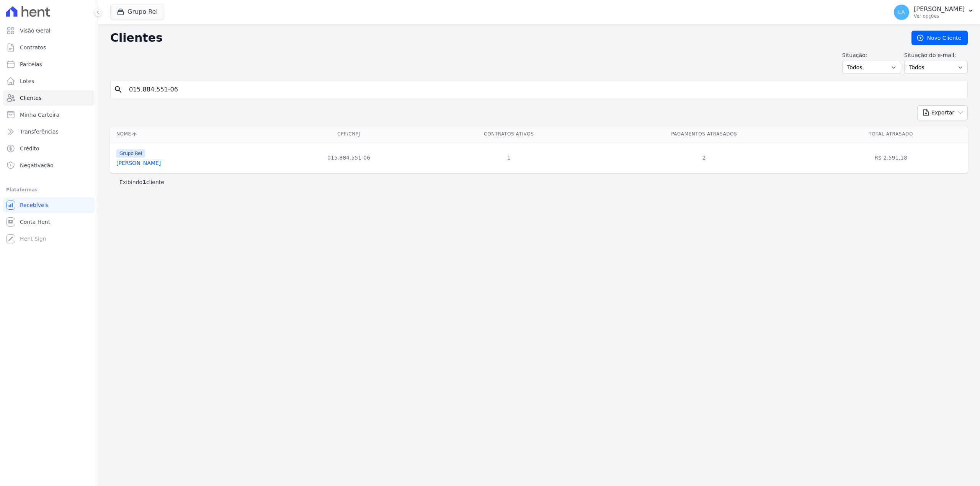  What do you see at coordinates (49, 65) in the screenshot?
I see `a: Parcelas` at bounding box center [49, 65].